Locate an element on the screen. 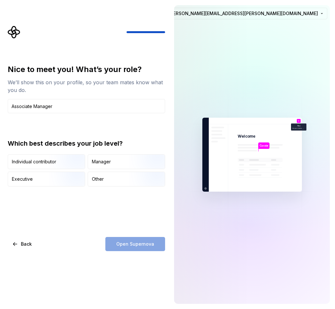 Image resolution: width=335 pixels, height=309 pixels. div: Other is located at coordinates (98, 179).